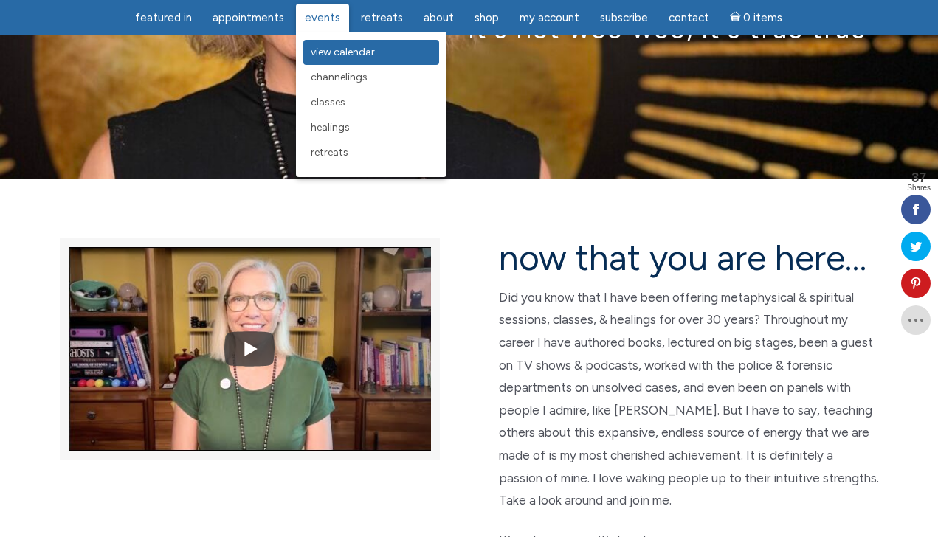 This screenshot has height=537, width=938. Describe the element at coordinates (163, 18) in the screenshot. I see `span: featured in` at that location.